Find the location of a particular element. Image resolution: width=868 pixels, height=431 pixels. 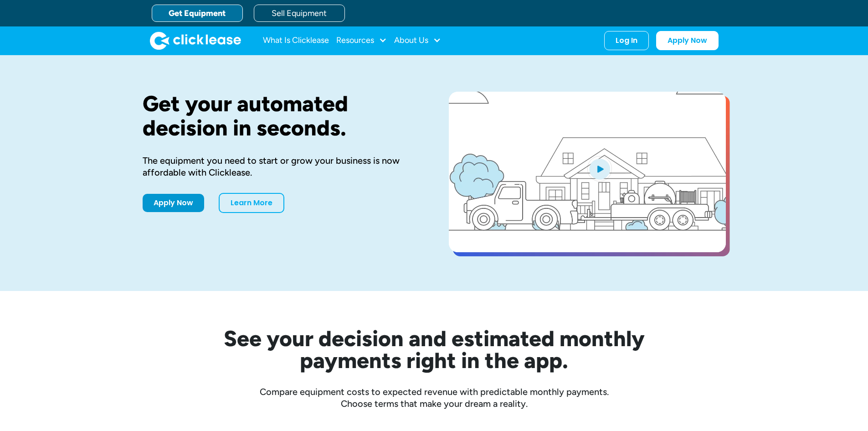

a: What Is Clicklease is located at coordinates (296, 41).